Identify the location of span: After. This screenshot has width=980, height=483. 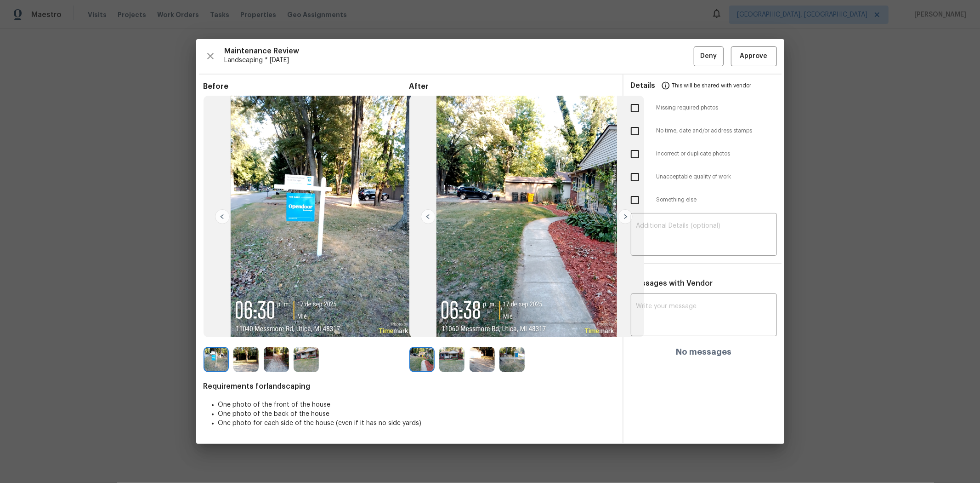
(512, 87).